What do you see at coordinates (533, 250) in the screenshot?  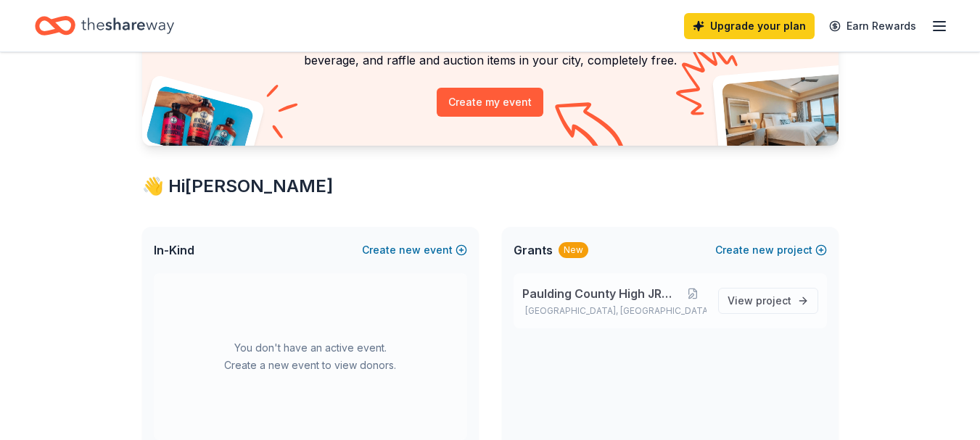 I see `span: Grants` at bounding box center [533, 250].